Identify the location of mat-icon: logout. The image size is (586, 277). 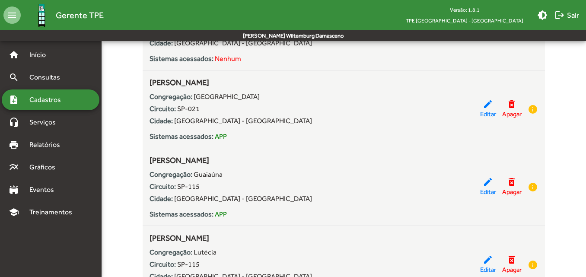
(559, 15).